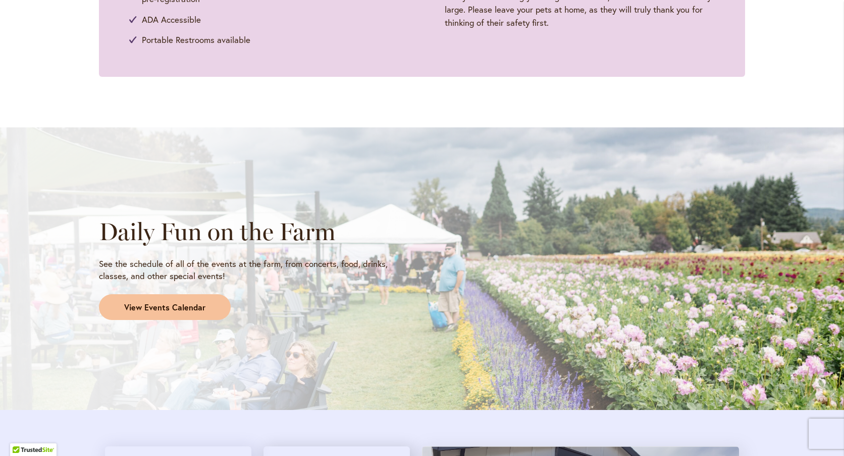 Image resolution: width=844 pixels, height=456 pixels. I want to click on span: Portable Restrooms available, so click(196, 40).